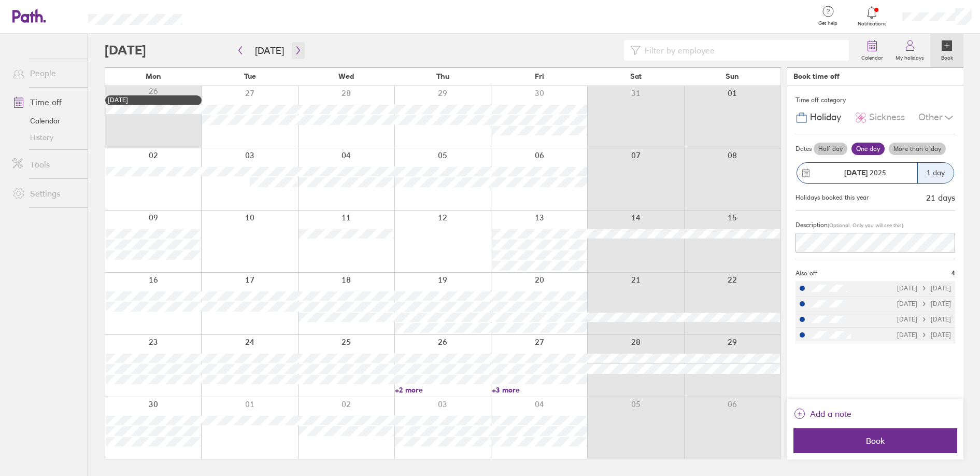 The image size is (980, 476). Describe the element at coordinates (812, 225) in the screenshot. I see `span: Description` at that location.